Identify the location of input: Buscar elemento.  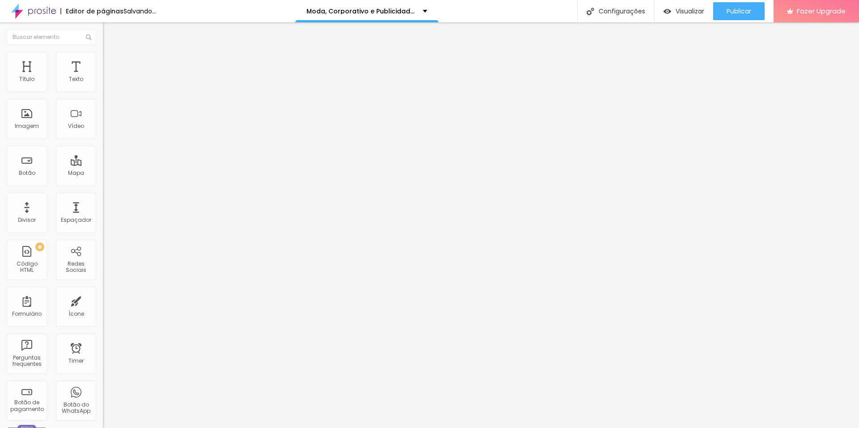
(51, 37).